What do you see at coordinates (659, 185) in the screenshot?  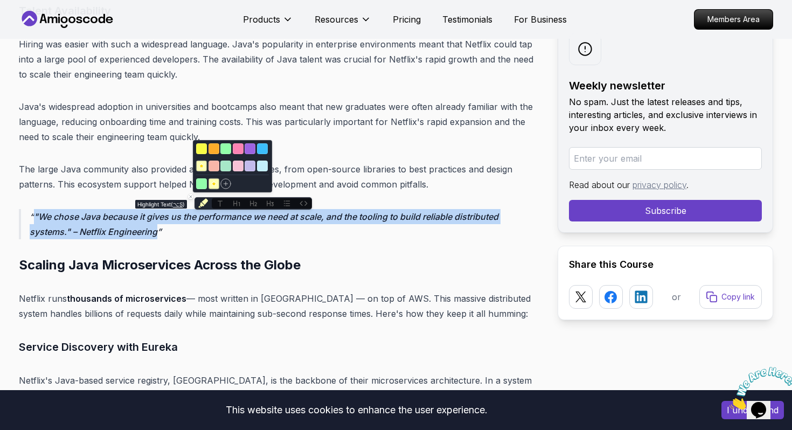 I see `a: privacy policy` at bounding box center [659, 185].